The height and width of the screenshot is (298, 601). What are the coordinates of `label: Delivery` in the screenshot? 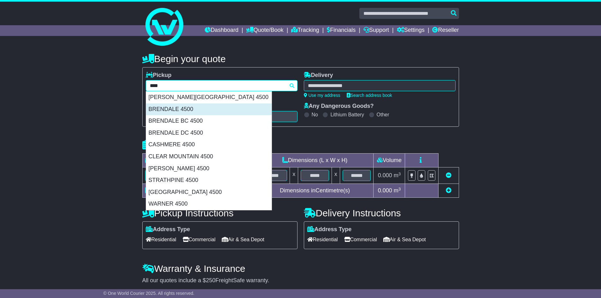 It's located at (318, 75).